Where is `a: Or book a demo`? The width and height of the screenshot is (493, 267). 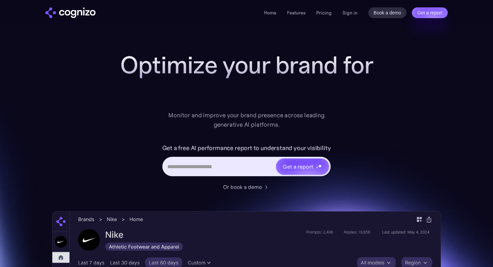 a: Or book a demo is located at coordinates (247, 187).